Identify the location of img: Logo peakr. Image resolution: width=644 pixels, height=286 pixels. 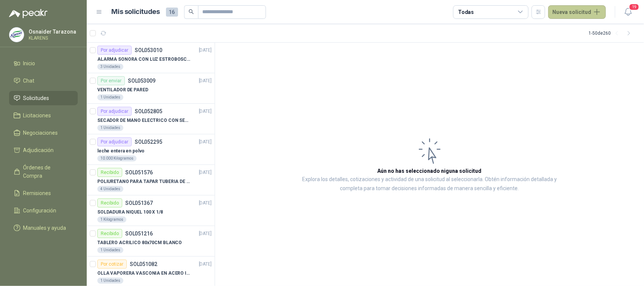
(28, 14).